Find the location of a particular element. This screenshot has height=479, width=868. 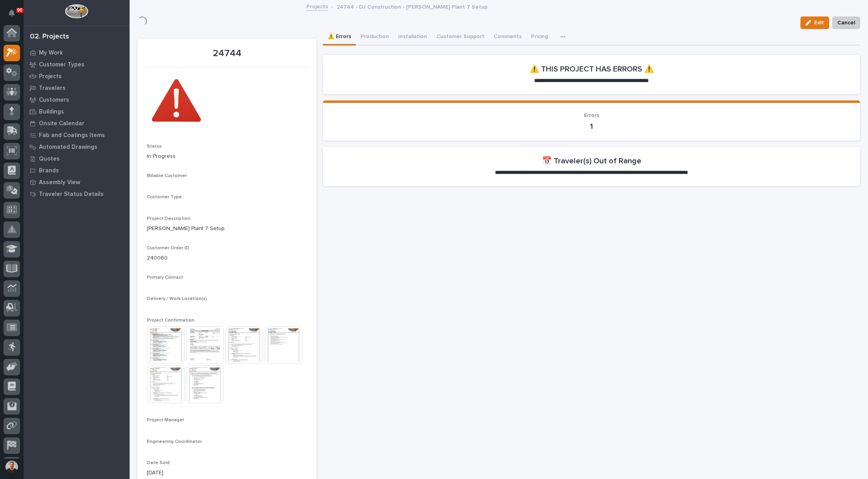

p: 24744 is located at coordinates (227, 53).